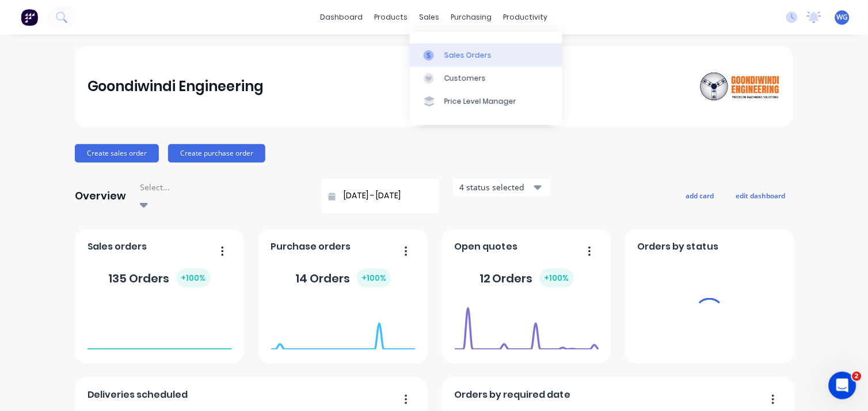 The image size is (868, 411). What do you see at coordinates (117, 154) in the screenshot?
I see `button: Create sales order` at bounding box center [117, 154].